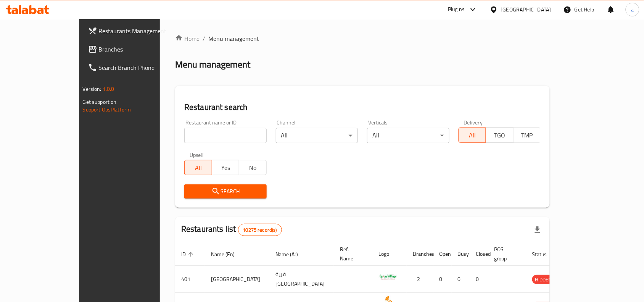  I want to click on div: HIDDEN, so click(544, 280).